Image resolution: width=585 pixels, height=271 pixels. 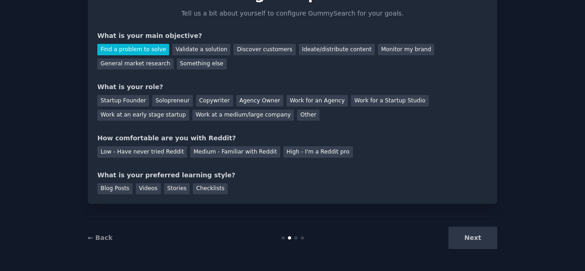 I want to click on div: Videos, so click(x=148, y=189).